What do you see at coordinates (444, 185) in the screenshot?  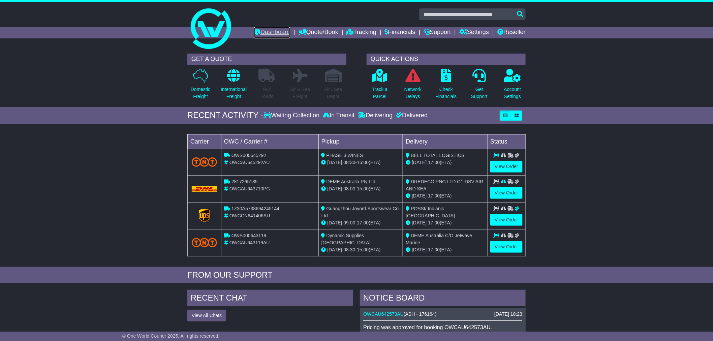 I see `span: DREDECO PNG LTD C/- DSV AIR AND SEA` at bounding box center [444, 185].